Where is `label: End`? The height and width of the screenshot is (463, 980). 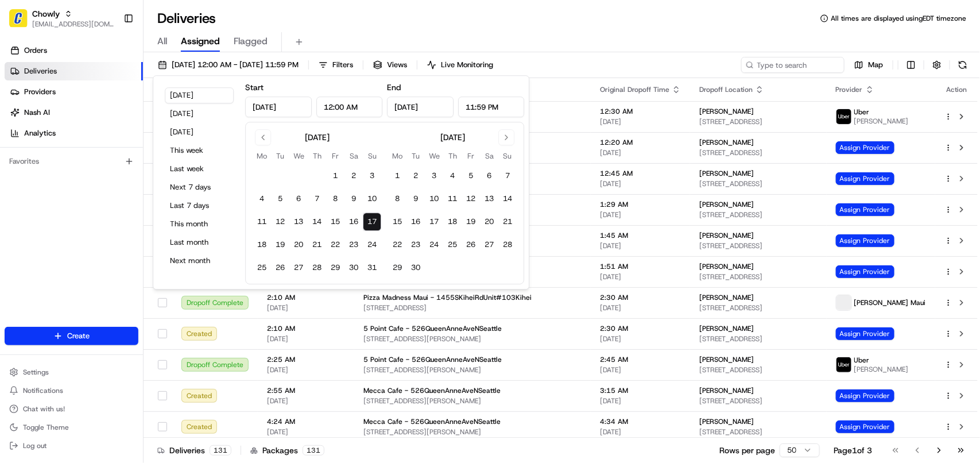 label: End is located at coordinates (394, 88).